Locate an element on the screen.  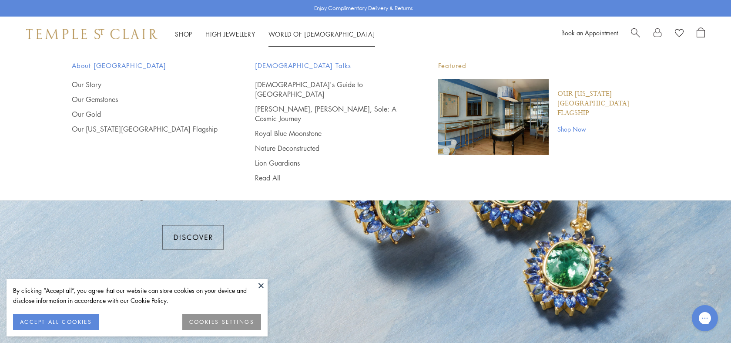
a: Royal Blue Moonstone is located at coordinates (329, 133).